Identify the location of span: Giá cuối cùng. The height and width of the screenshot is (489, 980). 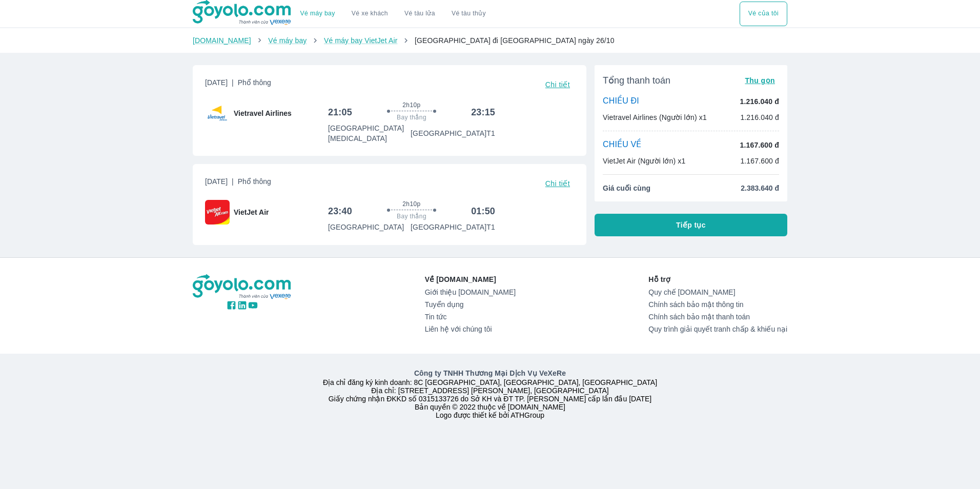
(627, 188).